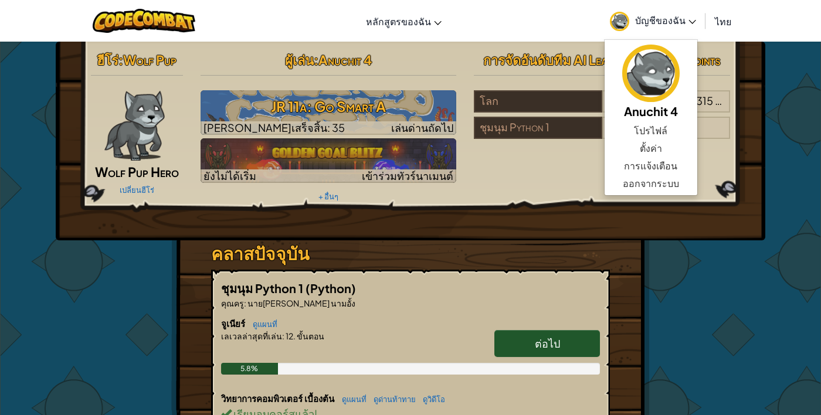 The height and width of the screenshot is (415, 821). I want to click on span: วิทยาการคอมพิวเตอร์ เบื้องต้น, so click(279, 398).